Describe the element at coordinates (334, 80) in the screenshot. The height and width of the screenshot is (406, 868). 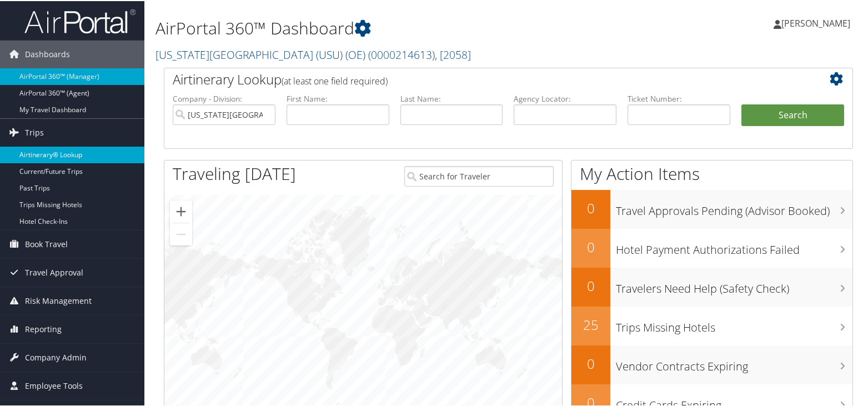
I see `span: (at least one field required)` at that location.